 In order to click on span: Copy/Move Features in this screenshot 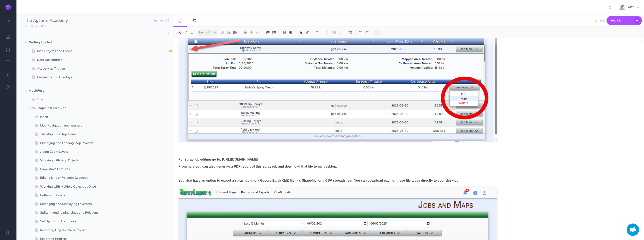, I will do `click(94, 169)`.